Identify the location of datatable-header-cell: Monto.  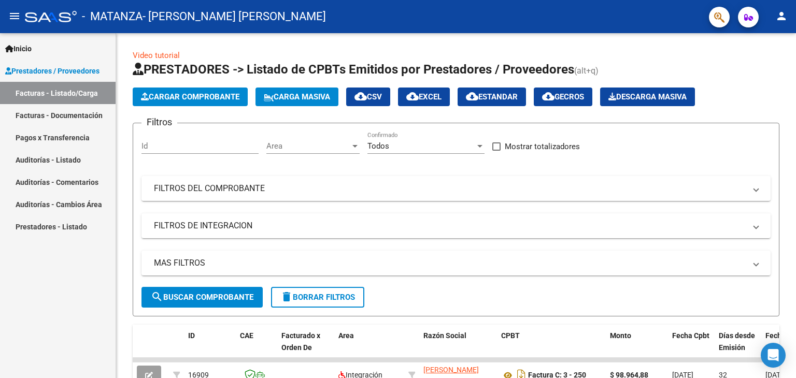
(637, 348).